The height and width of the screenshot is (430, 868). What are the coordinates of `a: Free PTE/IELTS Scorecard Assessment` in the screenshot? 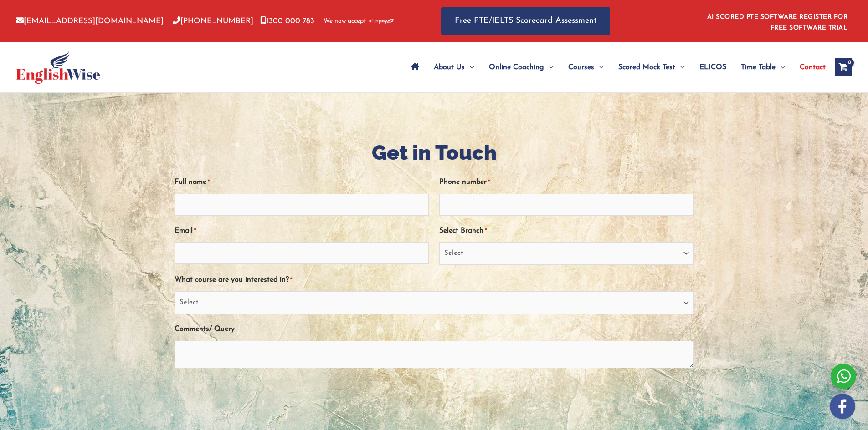 It's located at (525, 21).